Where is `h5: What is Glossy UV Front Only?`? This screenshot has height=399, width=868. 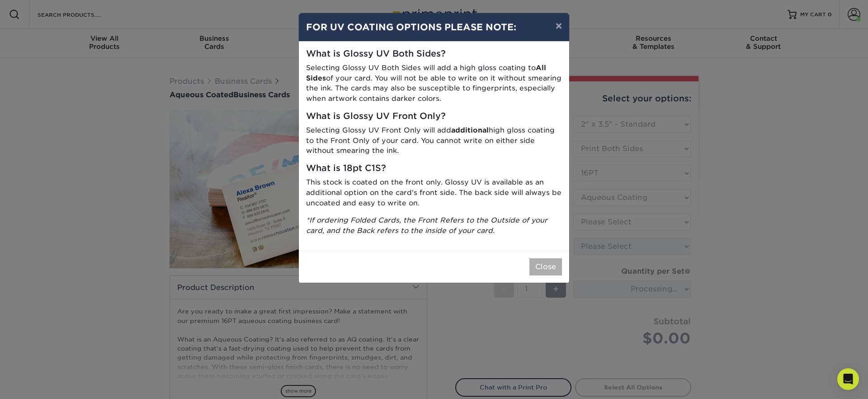 h5: What is Glossy UV Front Only? is located at coordinates (434, 116).